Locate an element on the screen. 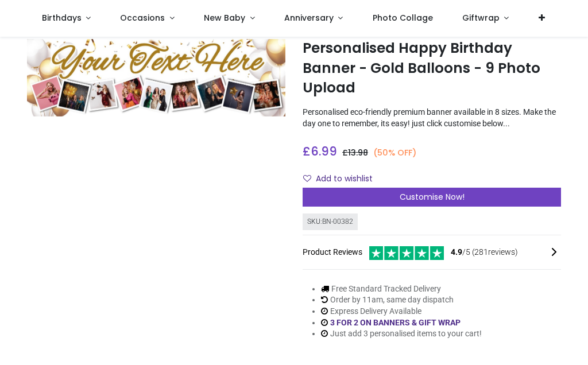  span: Photo Collage is located at coordinates (403, 18).